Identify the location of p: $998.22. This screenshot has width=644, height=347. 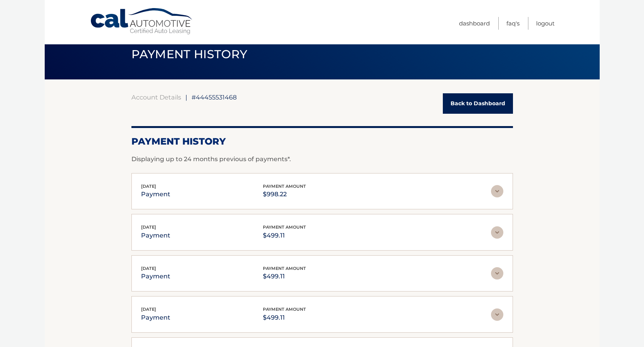
(284, 194).